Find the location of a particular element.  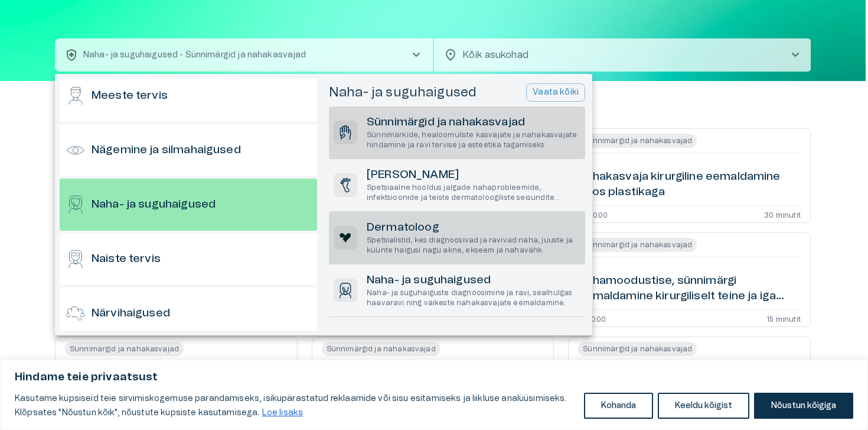

button: Kohanda is located at coordinates (618, 406).